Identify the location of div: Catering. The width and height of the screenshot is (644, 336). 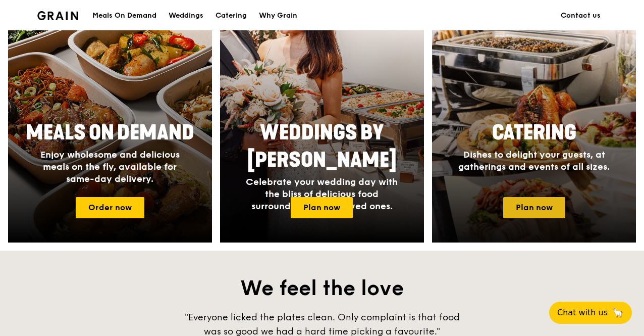
(231, 16).